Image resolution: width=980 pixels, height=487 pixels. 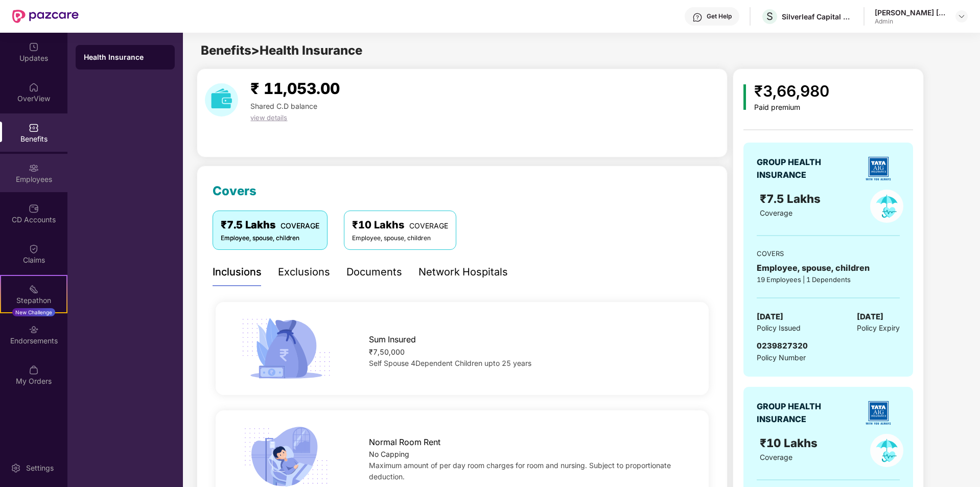 What do you see at coordinates (392, 340) in the screenshot?
I see `span: Sum Insured` at bounding box center [392, 340].